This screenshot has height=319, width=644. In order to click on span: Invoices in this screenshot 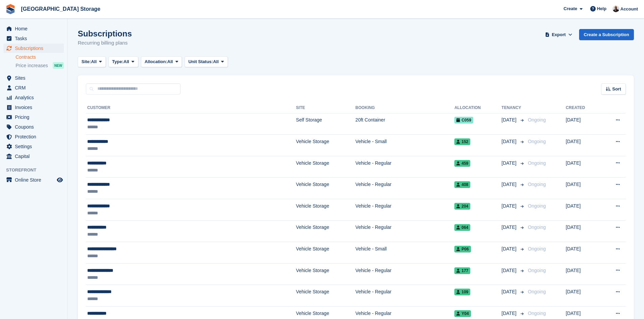, I will do `click(35, 108)`.